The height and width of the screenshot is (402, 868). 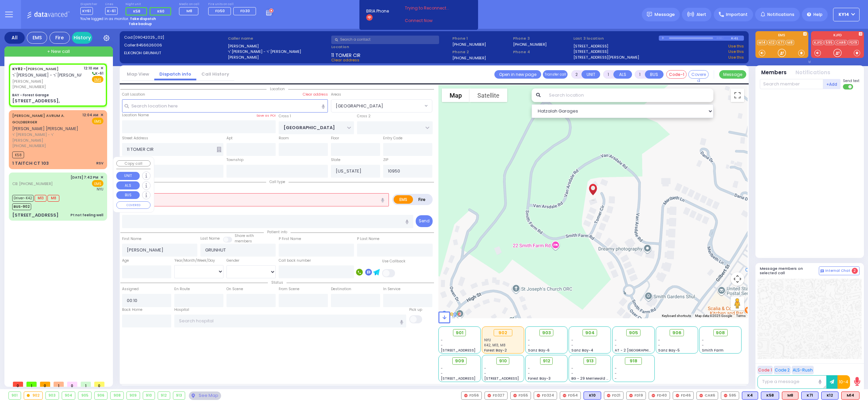 What do you see at coordinates (199, 260) in the screenshot?
I see `div: Year/Month/Week/Day` at bounding box center [199, 260].